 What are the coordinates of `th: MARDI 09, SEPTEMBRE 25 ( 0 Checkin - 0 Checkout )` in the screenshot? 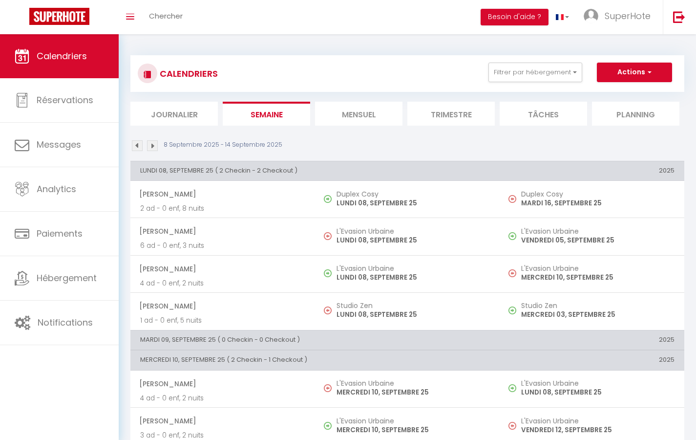 It's located at (315, 339).